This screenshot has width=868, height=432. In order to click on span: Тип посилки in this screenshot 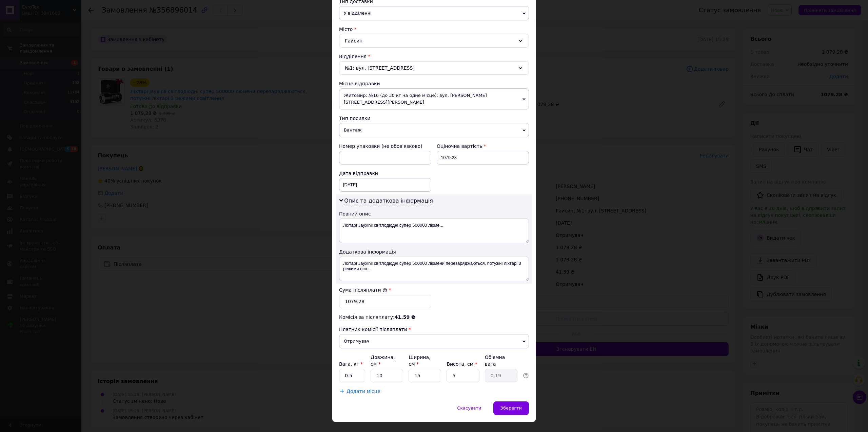, I will do `click(355, 118)`.